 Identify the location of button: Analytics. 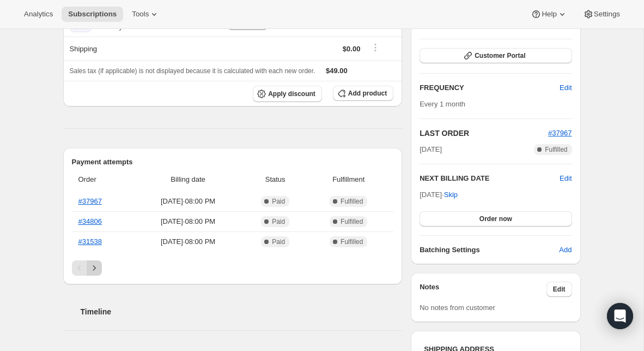
(38, 14).